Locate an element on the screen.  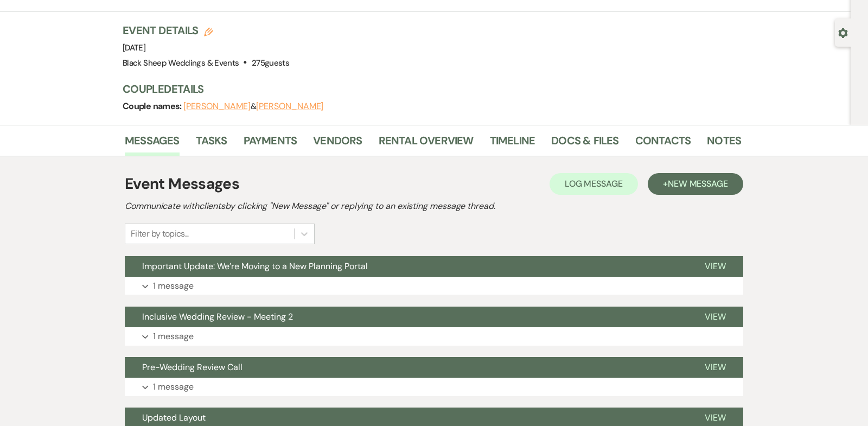
h3: Couple Details is located at coordinates (427, 89).